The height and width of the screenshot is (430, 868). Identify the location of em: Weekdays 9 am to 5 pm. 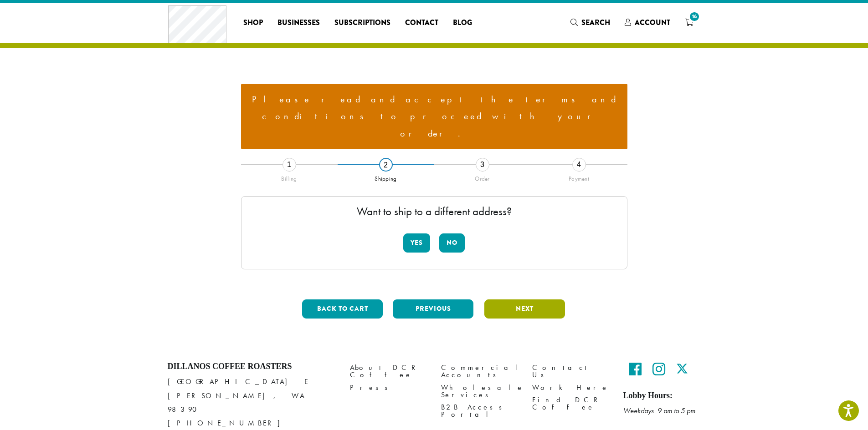
(660, 410).